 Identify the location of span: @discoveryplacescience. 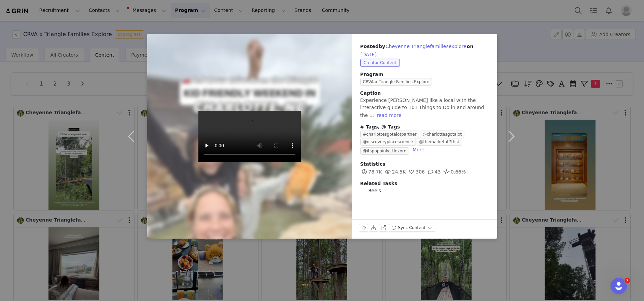
(388, 142).